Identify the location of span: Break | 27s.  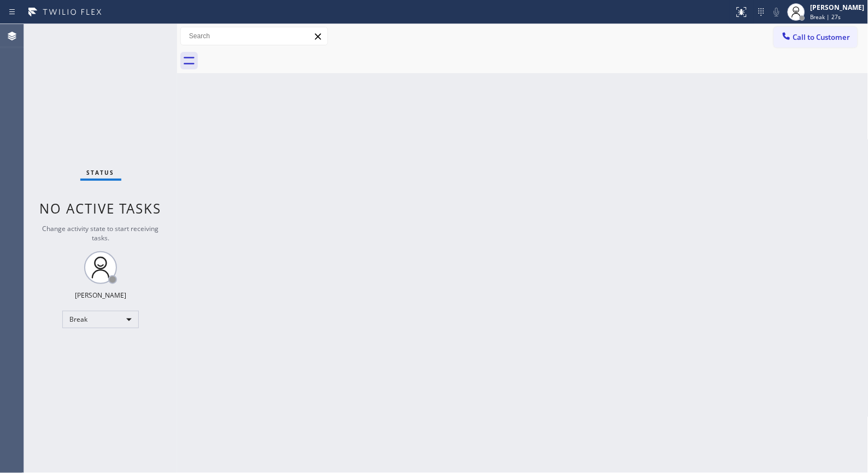
(825, 17).